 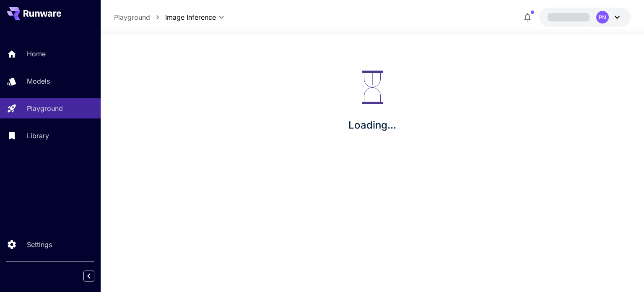 I want to click on div: Collapse sidebar, so click(x=95, y=276).